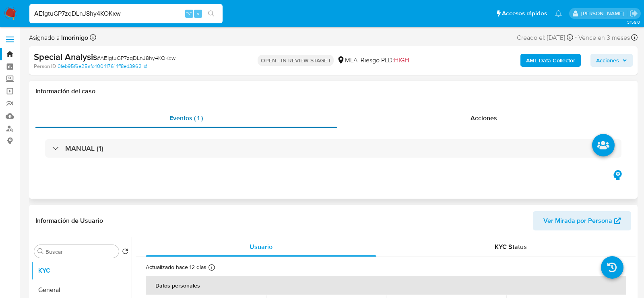 Image resolution: width=644 pixels, height=298 pixels. I want to click on a: 0feb95f6e25afc400417614ff8ed3962, so click(102, 66).